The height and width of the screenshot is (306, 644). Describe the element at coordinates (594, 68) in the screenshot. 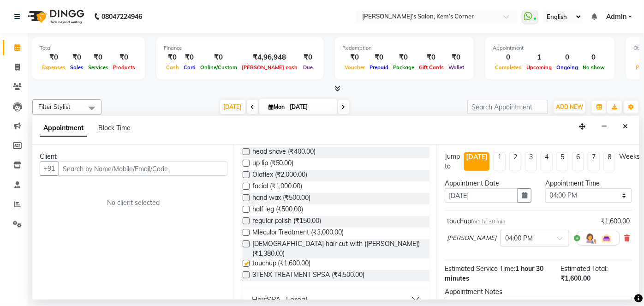

I see `span: No show` at that location.